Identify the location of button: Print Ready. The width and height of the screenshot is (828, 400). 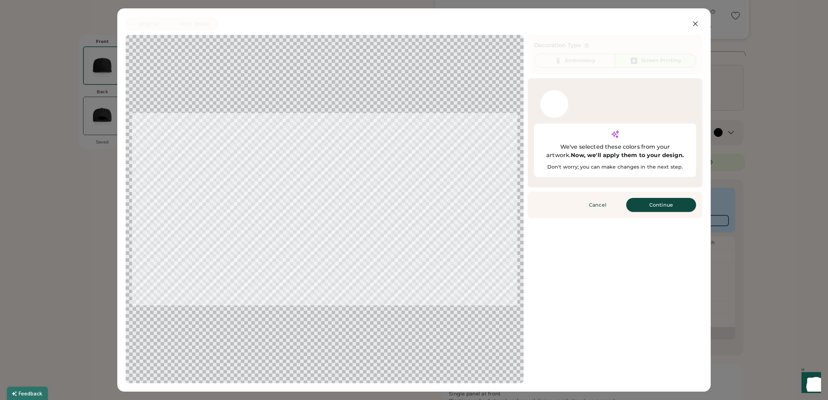
(194, 24).